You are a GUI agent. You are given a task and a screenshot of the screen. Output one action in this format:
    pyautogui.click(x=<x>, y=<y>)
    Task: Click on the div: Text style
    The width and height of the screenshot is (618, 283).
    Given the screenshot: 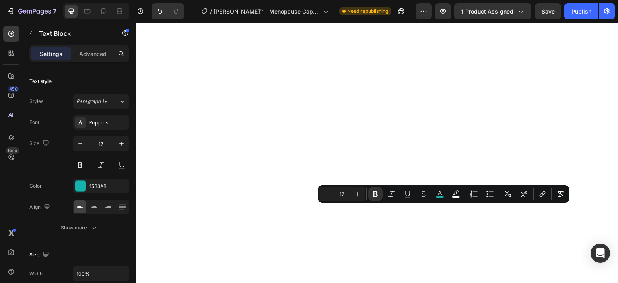 What is the action you would take?
    pyautogui.click(x=40, y=81)
    